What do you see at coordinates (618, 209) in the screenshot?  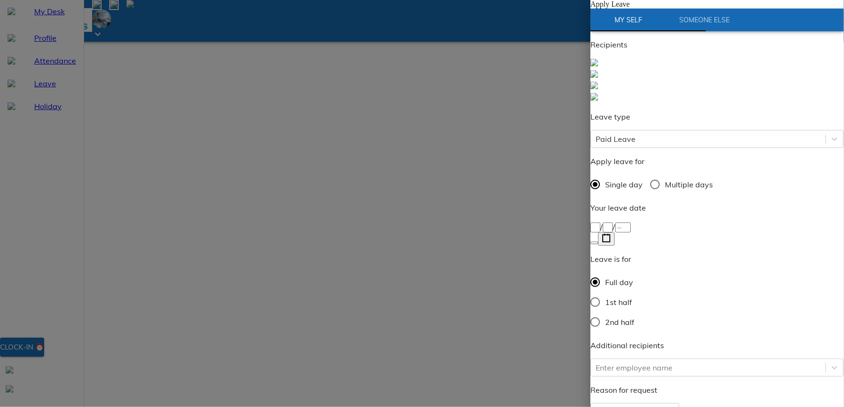 I see `span: Your leave date` at bounding box center [618, 209].